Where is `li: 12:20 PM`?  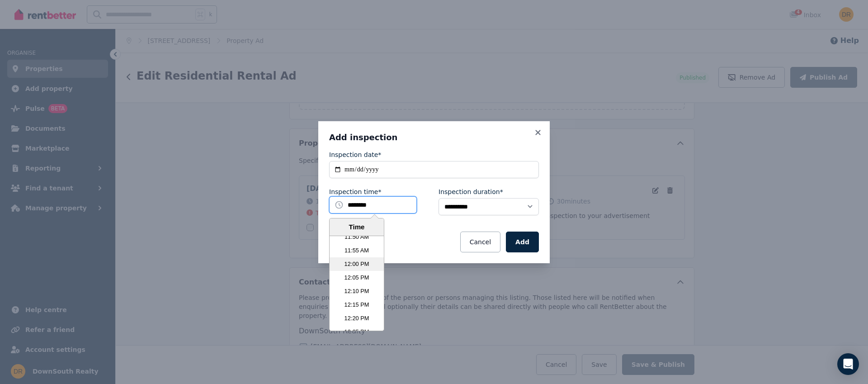 li: 12:20 PM is located at coordinates (357, 318).